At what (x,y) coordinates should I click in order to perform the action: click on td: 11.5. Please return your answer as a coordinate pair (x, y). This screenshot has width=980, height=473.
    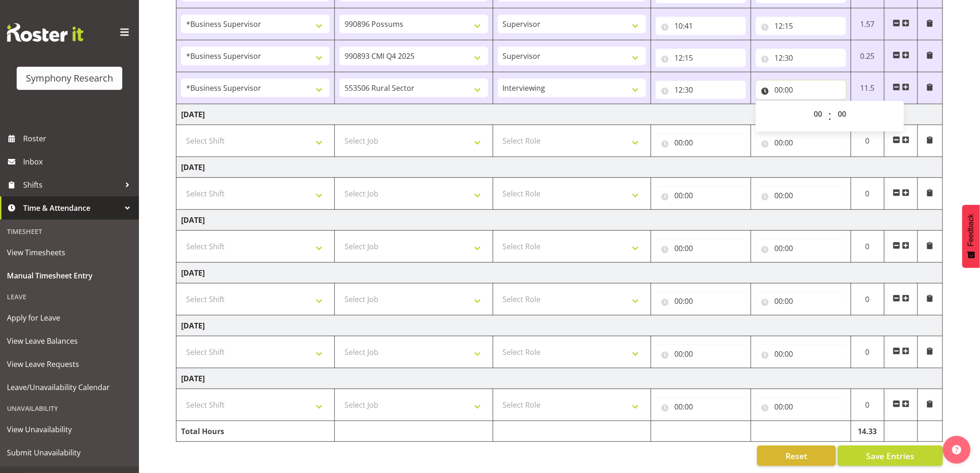
    Looking at the image, I should click on (868, 88).